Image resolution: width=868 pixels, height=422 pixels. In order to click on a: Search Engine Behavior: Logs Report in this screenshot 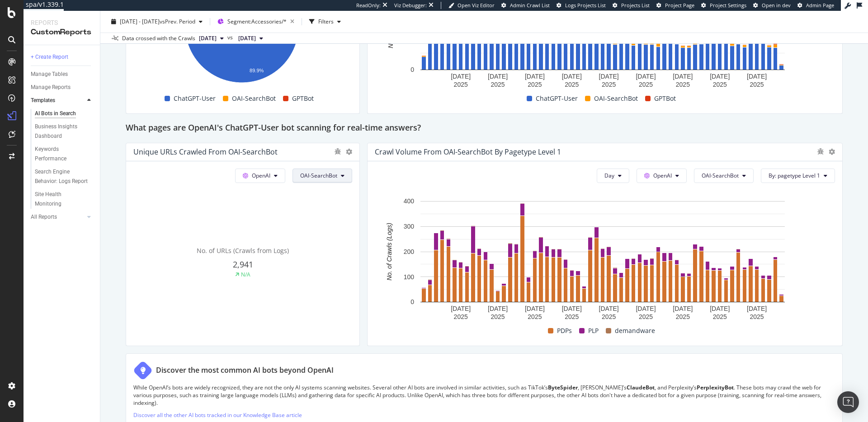, I will do `click(64, 176)`.